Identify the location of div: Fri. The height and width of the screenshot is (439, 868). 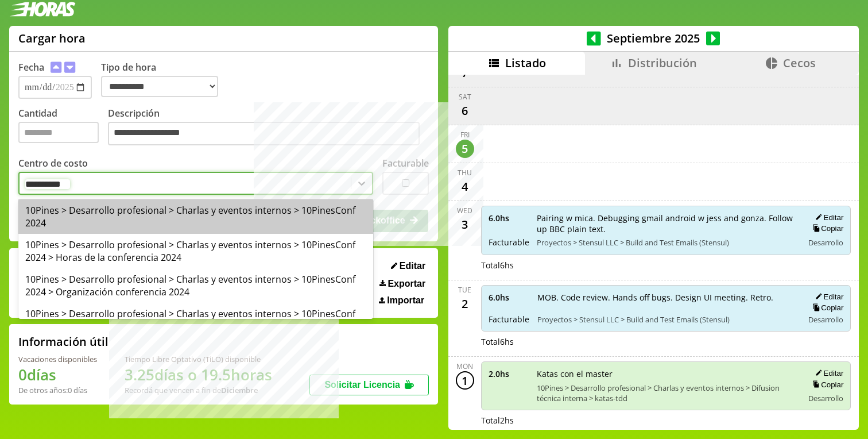
(465, 134).